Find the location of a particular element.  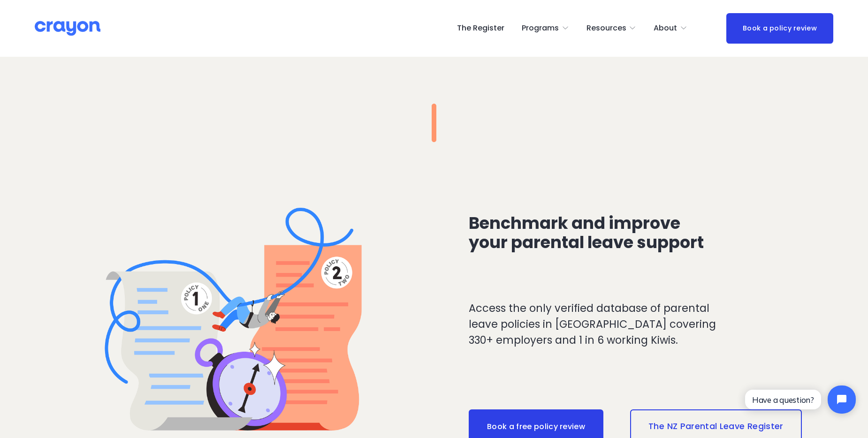

span: Programs is located at coordinates (540, 28).